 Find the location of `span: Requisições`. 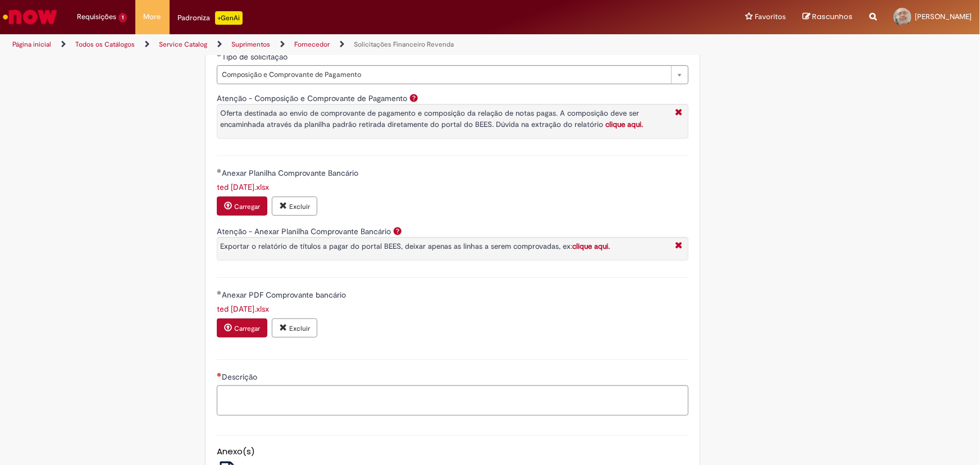

span: Requisições is located at coordinates (97, 17).